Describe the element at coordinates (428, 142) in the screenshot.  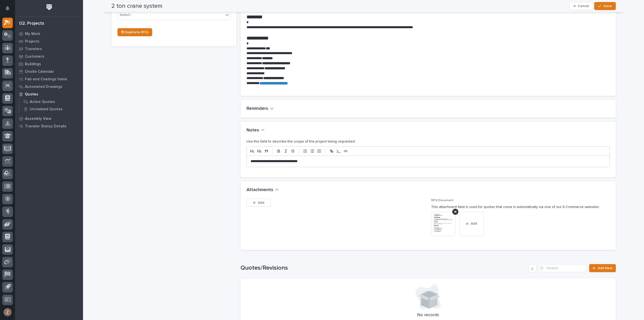
I see `p: Use this field to describe the scope of the project being requested.` at that location.